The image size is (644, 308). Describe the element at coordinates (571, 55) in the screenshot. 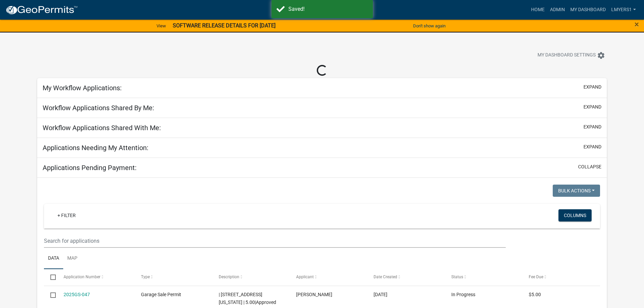

I see `button: My Dashboard Settingssettings` at that location.